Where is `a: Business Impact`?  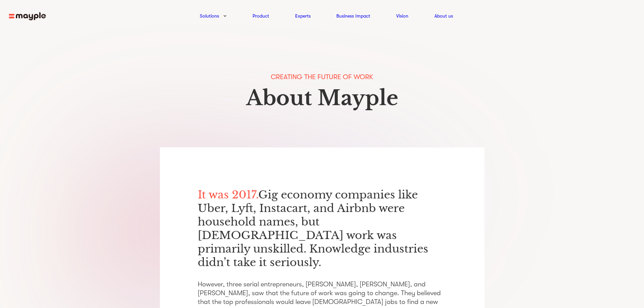
a: Business Impact is located at coordinates (353, 16).